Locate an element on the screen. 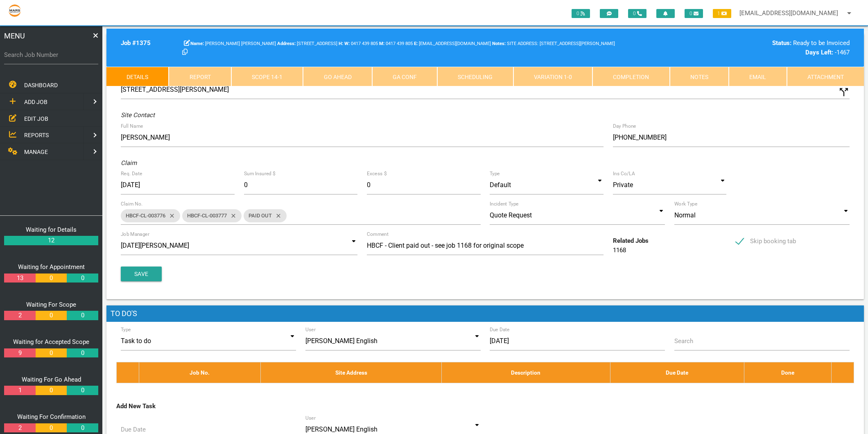  b: Name: is located at coordinates (197, 44).